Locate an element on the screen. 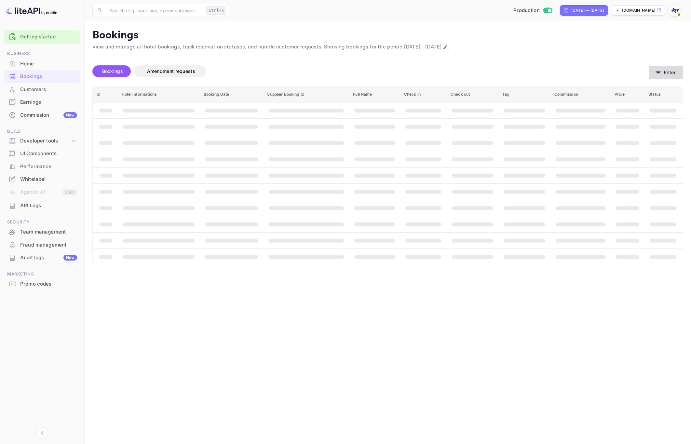  span: Amendment requests is located at coordinates (171, 71).